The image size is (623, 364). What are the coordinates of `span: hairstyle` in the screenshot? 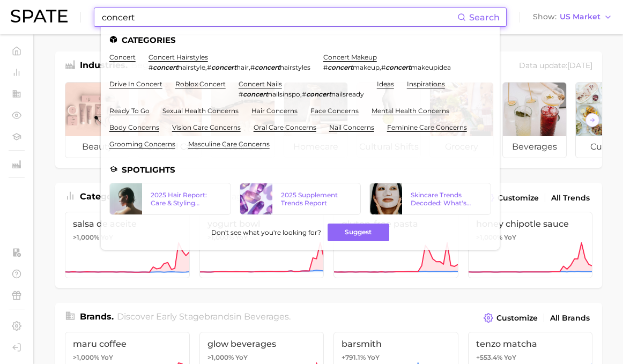 It's located at (192, 67).